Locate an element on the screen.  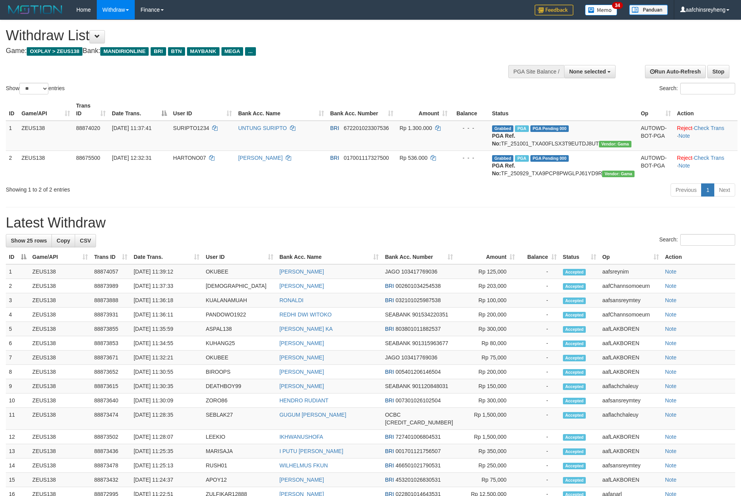
span: Copy 017001117327500 to clipboard is located at coordinates (366, 158).